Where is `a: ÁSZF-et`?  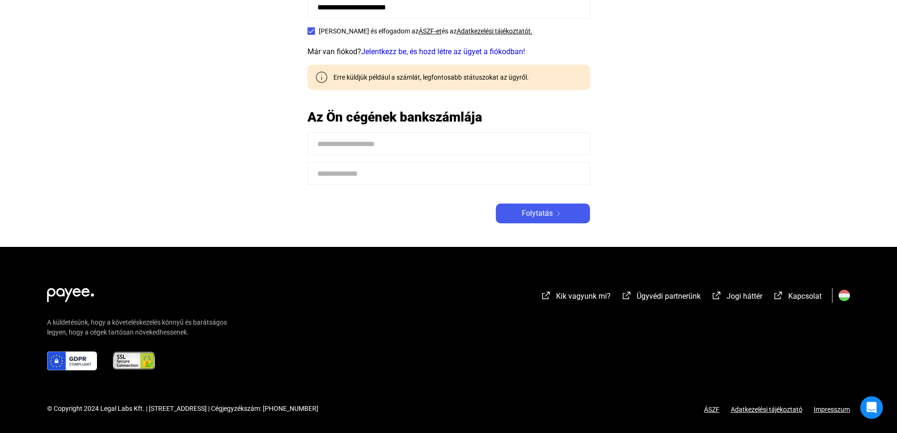
a: ÁSZF-et is located at coordinates (430, 31).